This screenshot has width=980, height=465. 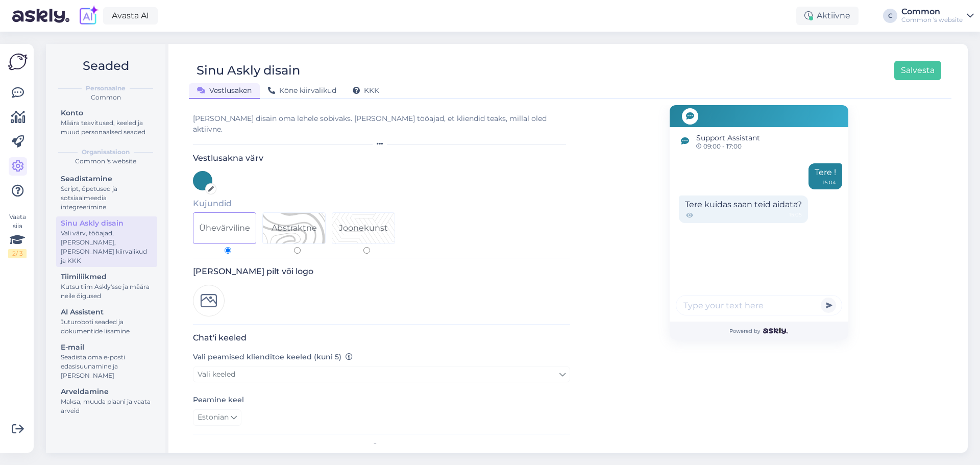 What do you see at coordinates (107, 406) in the screenshot?
I see `div: Maksa, muuda plaani ja vaata arveid` at bounding box center [107, 406].